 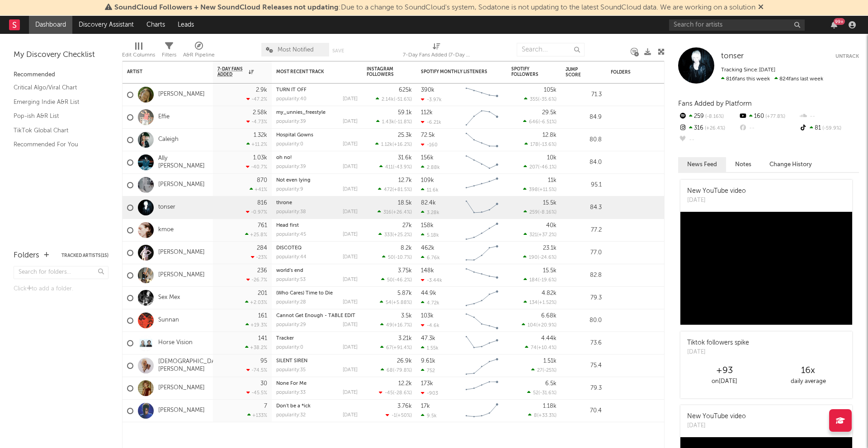 I want to click on div: popularity: 44, so click(x=291, y=257).